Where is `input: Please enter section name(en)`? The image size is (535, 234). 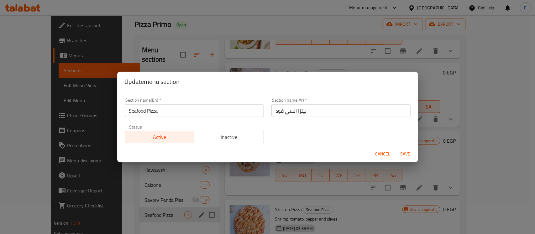
input: Please enter section name(en) is located at coordinates (194, 111).